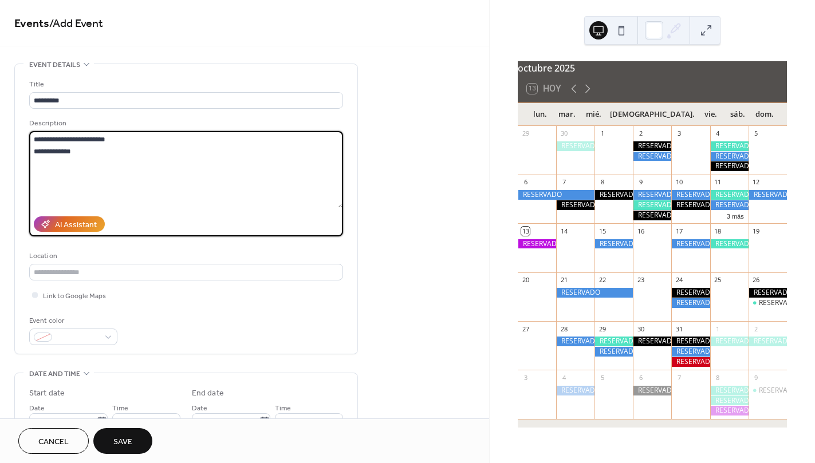 The image size is (815, 463). What do you see at coordinates (756, 280) in the screenshot?
I see `div: 26` at bounding box center [756, 280].